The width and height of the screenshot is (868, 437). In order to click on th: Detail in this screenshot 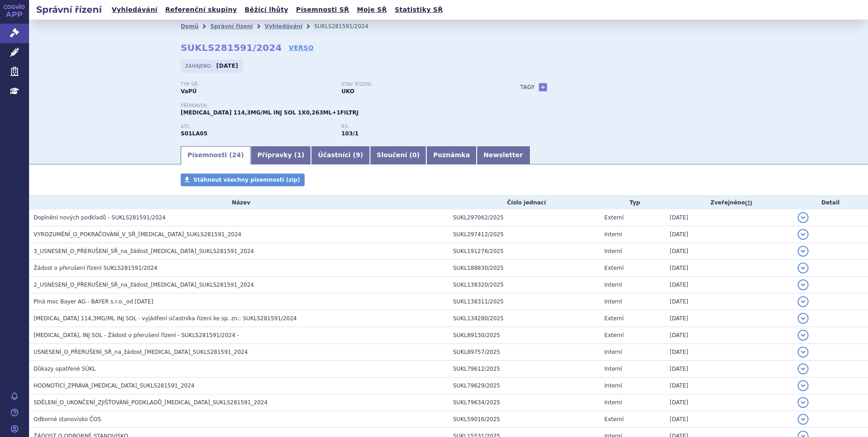, I will do `click(831, 203)`.